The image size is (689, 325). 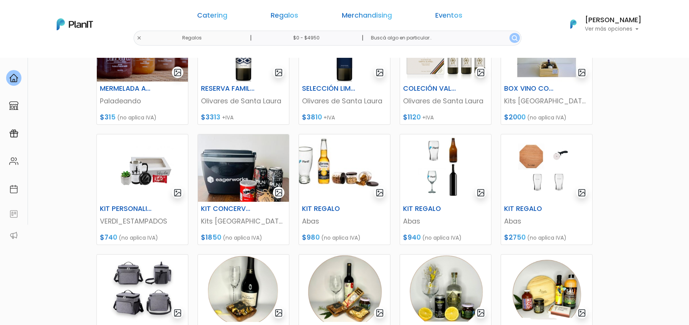 What do you see at coordinates (344, 168) in the screenshot?
I see `img: thumb_image-Photoroom__11_.jpg` at bounding box center [344, 168].